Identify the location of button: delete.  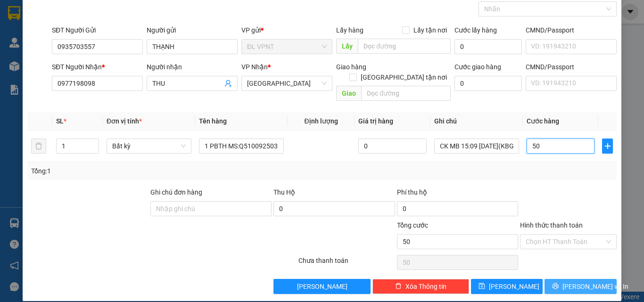
(39, 146).